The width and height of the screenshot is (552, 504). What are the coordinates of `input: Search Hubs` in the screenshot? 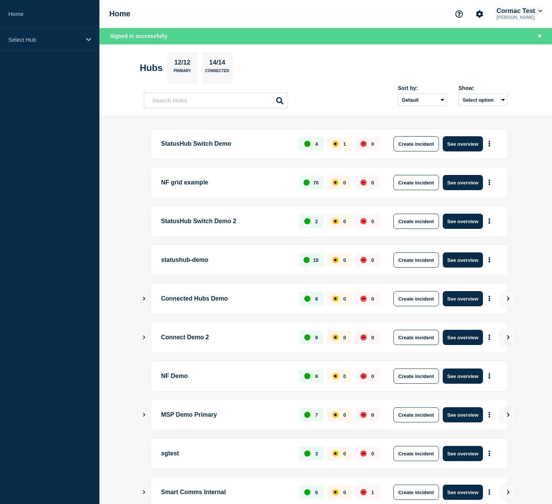 It's located at (216, 100).